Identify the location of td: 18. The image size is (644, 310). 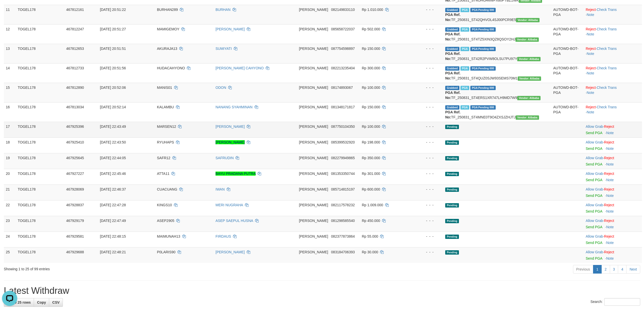
(10, 145).